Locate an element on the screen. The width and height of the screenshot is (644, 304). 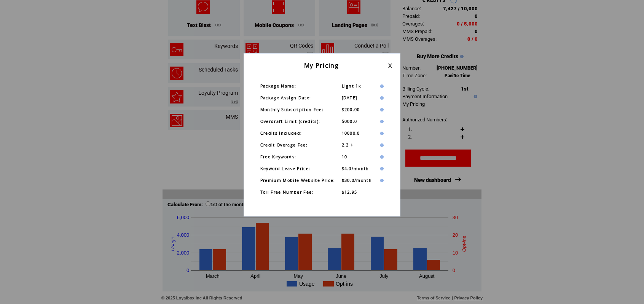
span: Monthly Subscription Fee: is located at coordinates (292, 109).